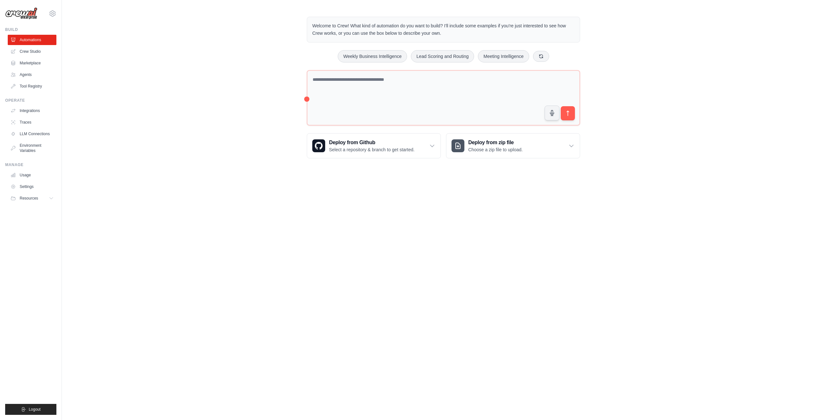 The height and width of the screenshot is (420, 825). I want to click on a: Usage, so click(32, 175).